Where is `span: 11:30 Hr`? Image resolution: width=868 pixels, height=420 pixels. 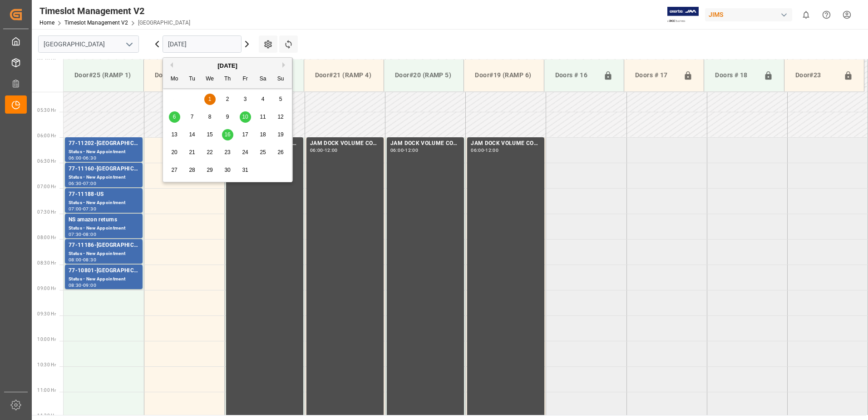
span: 11:30 Hr is located at coordinates (47, 415).